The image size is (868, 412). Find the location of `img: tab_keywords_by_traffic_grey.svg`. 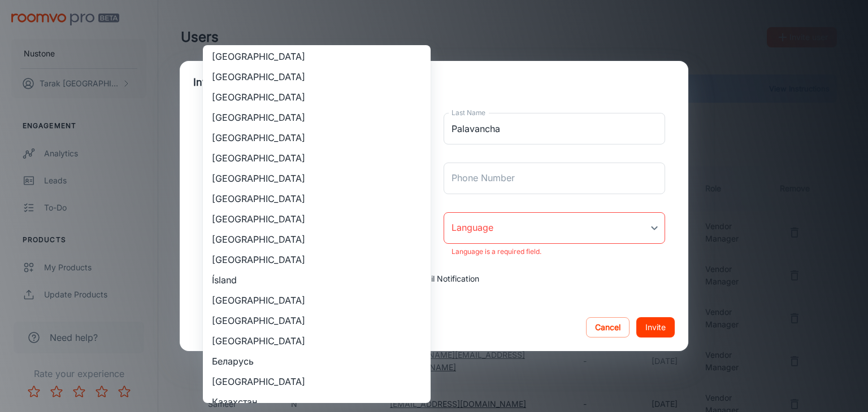

img: tab_keywords_by_traffic_grey.svg is located at coordinates (117, 70).